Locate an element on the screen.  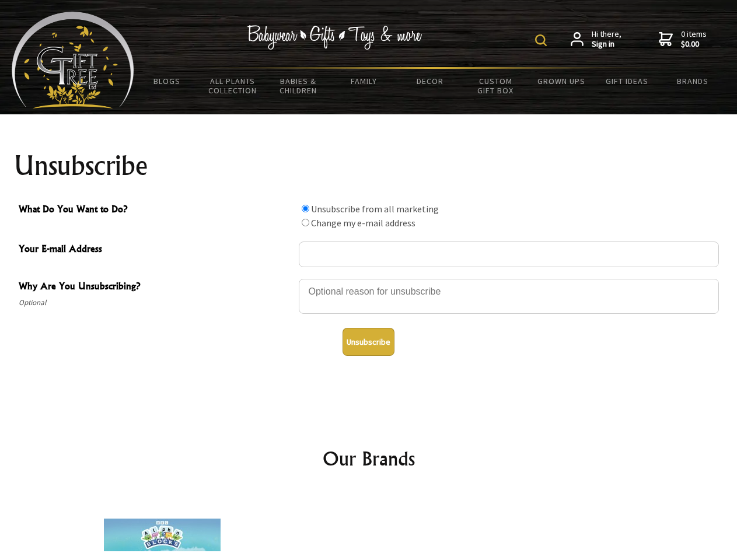
label: Change my e-mail address is located at coordinates (363, 223).